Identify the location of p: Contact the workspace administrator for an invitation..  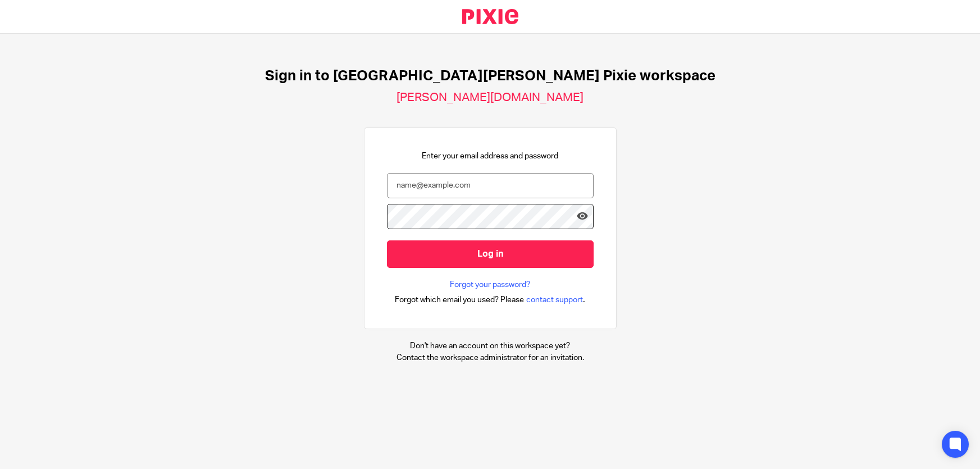
(490, 358).